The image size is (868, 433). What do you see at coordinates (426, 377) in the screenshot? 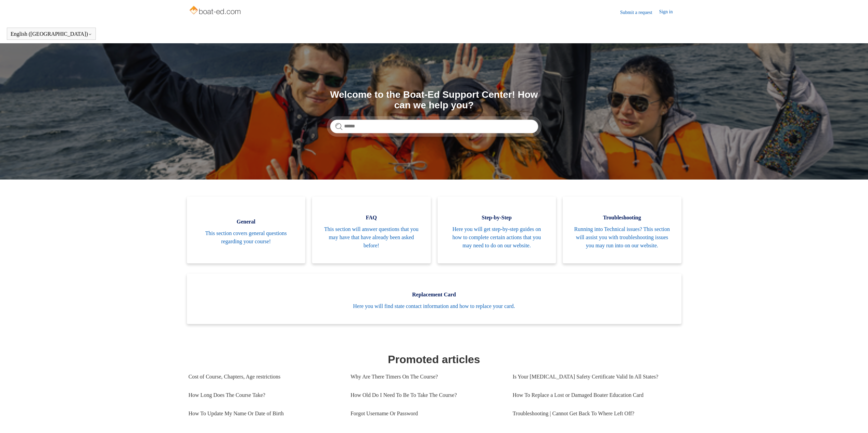
I see `a: Why Are There Timers On The Course?` at bounding box center [426, 377].